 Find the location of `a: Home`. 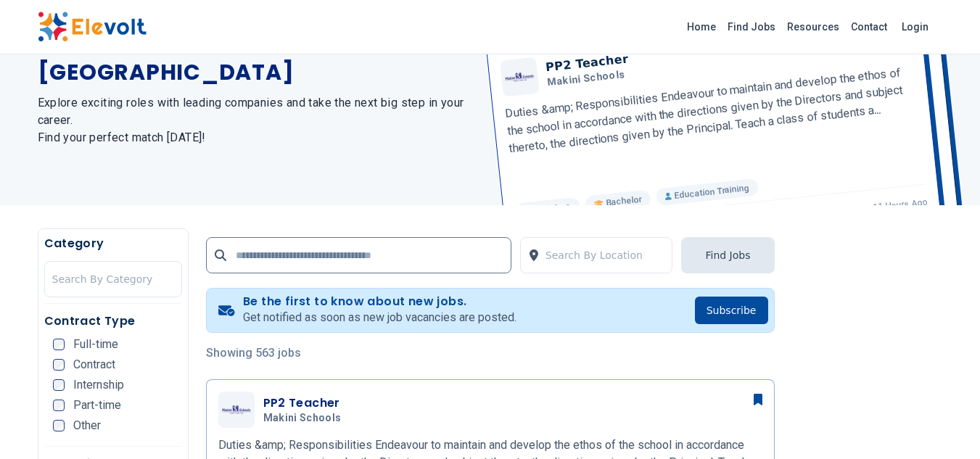

a: Home is located at coordinates (702, 27).